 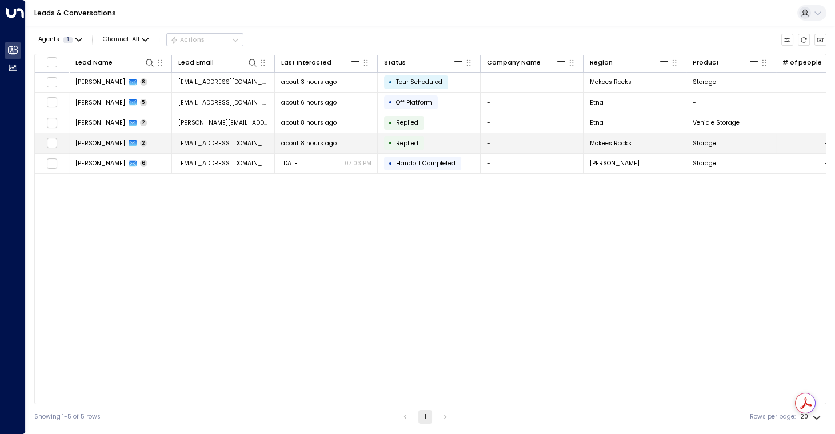 I want to click on span: Refresh, so click(x=804, y=40).